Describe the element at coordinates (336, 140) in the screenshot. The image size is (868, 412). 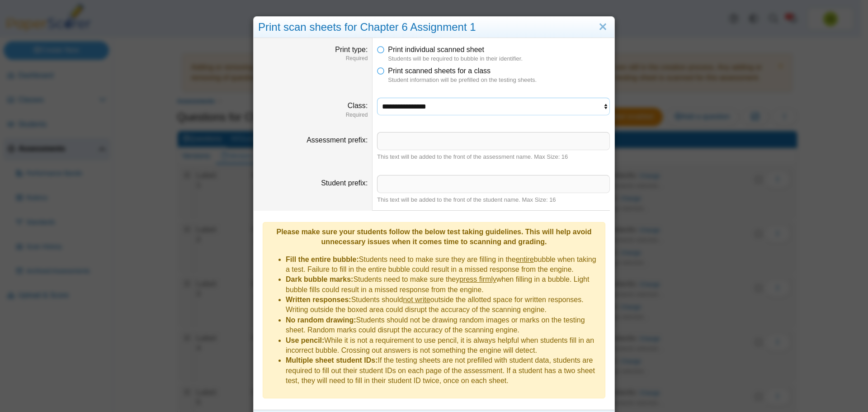
I see `label: Assessment prefix` at that location.